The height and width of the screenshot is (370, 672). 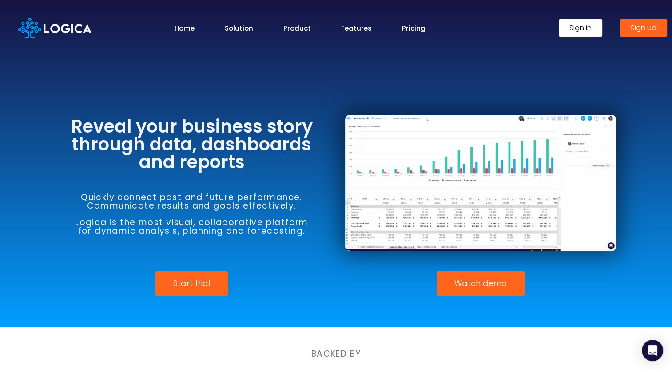 I want to click on span: Start trial, so click(x=191, y=284).